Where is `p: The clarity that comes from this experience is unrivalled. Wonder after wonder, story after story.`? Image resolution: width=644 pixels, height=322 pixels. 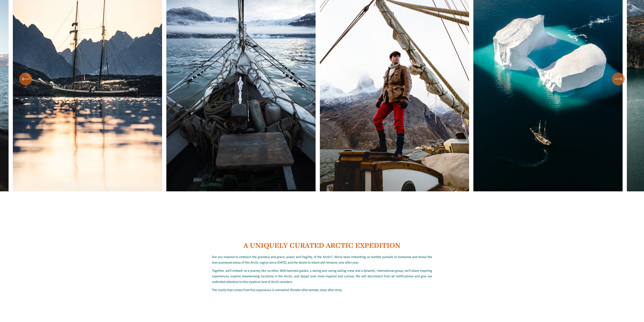 p: The clarity that comes from this experience is unrivalled. Wonder after wonder, story after story. is located at coordinates (322, 290).